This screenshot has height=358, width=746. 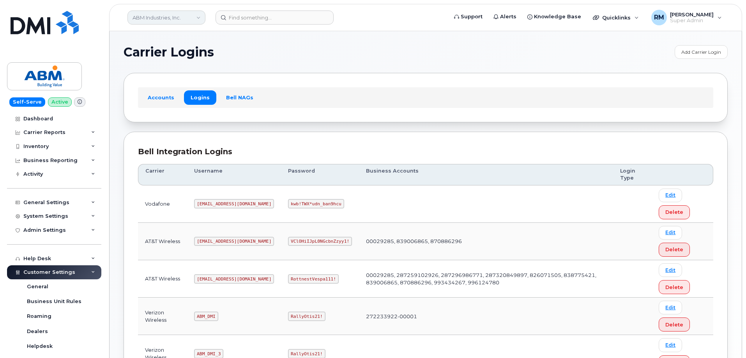 I want to click on a: Bell NAGs, so click(x=240, y=97).